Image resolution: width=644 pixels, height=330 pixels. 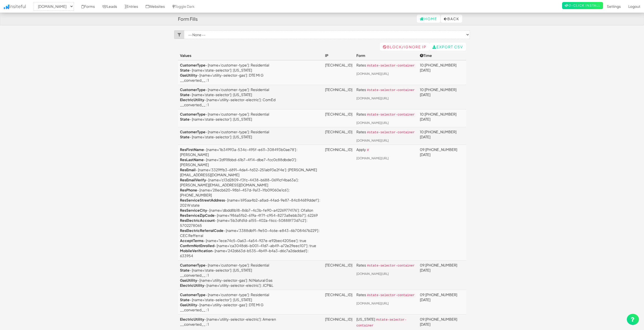 What do you see at coordinates (192, 150) in the screenshot?
I see `b: ResFirstName` at bounding box center [192, 150].